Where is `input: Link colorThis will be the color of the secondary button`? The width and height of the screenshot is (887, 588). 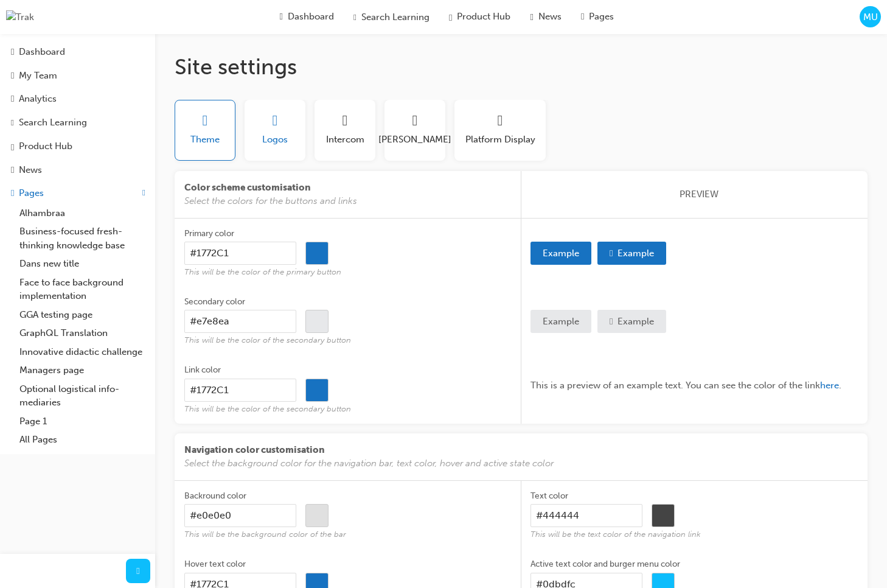 input: Link colorThis will be the color of the secondary button is located at coordinates (240, 390).